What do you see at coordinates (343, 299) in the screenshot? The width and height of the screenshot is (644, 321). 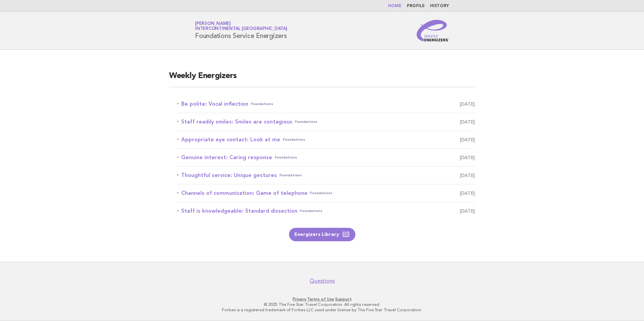 I see `a: Support` at bounding box center [343, 299].